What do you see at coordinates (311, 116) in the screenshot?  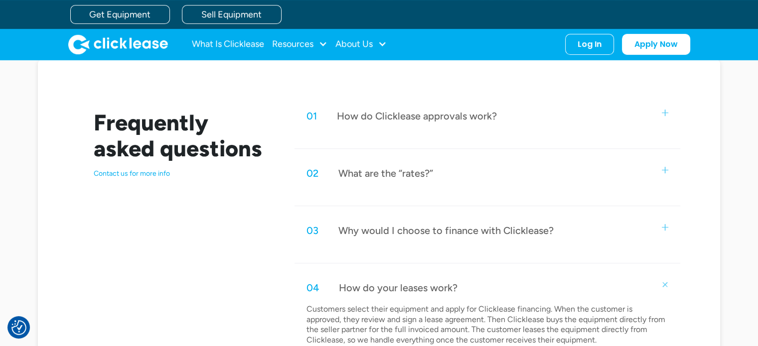 I see `div: 01` at bounding box center [311, 116].